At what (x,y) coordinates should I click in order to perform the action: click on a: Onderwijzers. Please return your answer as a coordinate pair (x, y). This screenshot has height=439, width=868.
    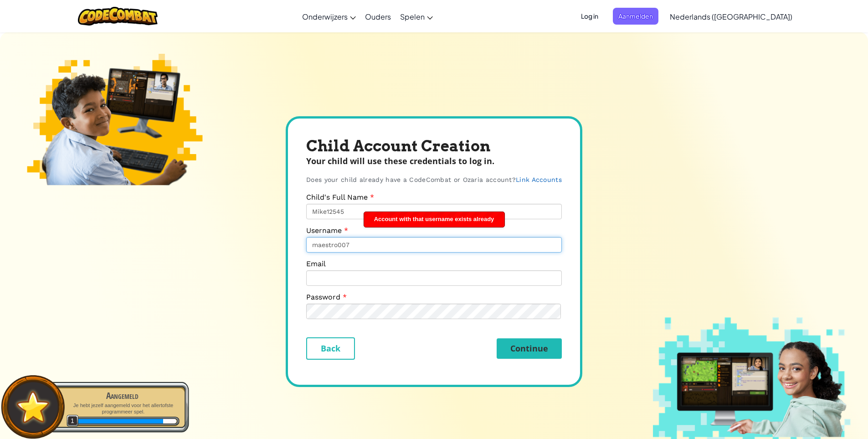
    Looking at the image, I should click on (329, 16).